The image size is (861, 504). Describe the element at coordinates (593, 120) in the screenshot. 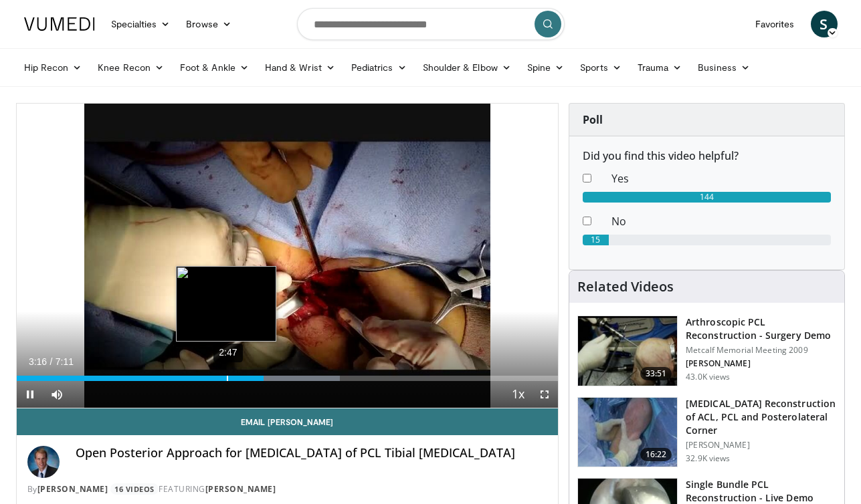

I see `strong: Poll` at that location.